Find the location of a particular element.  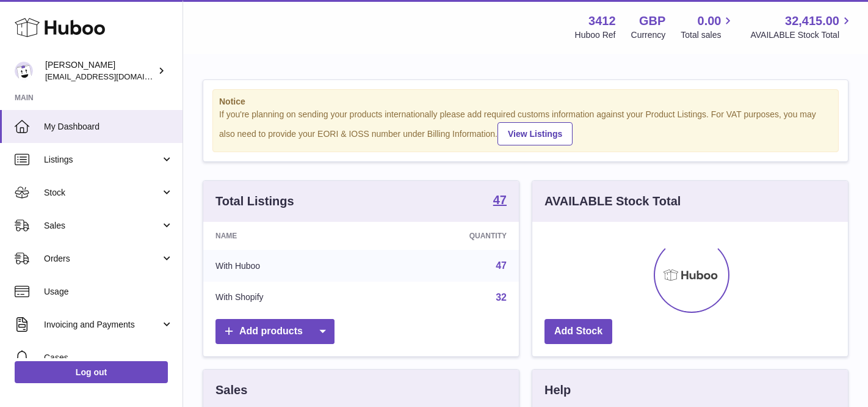

a: Add Stock is located at coordinates (578, 331).